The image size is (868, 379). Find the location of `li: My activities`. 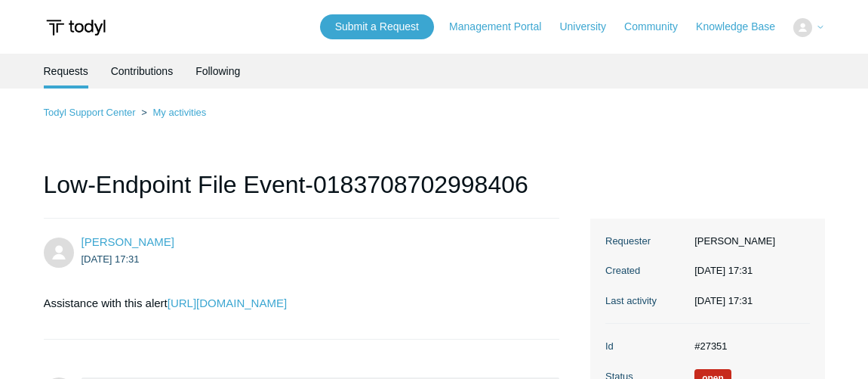

li: My activities is located at coordinates (172, 112).